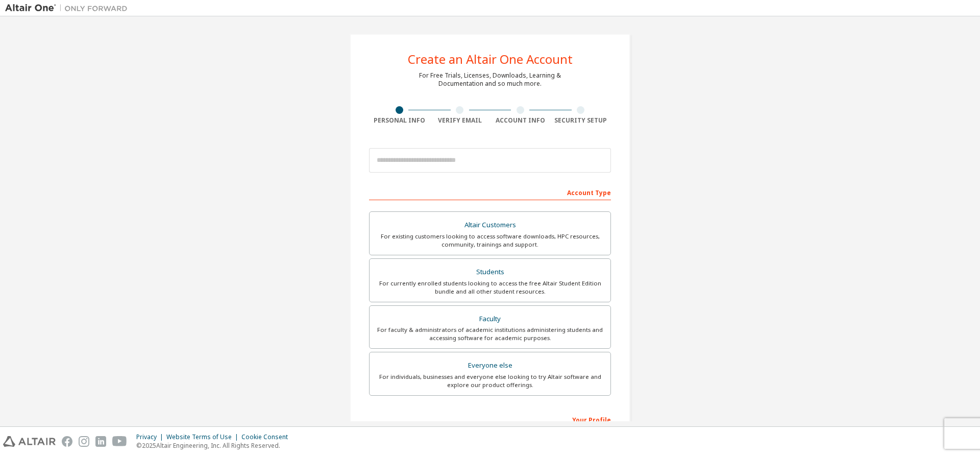  I want to click on div: Account Info, so click(520, 120).